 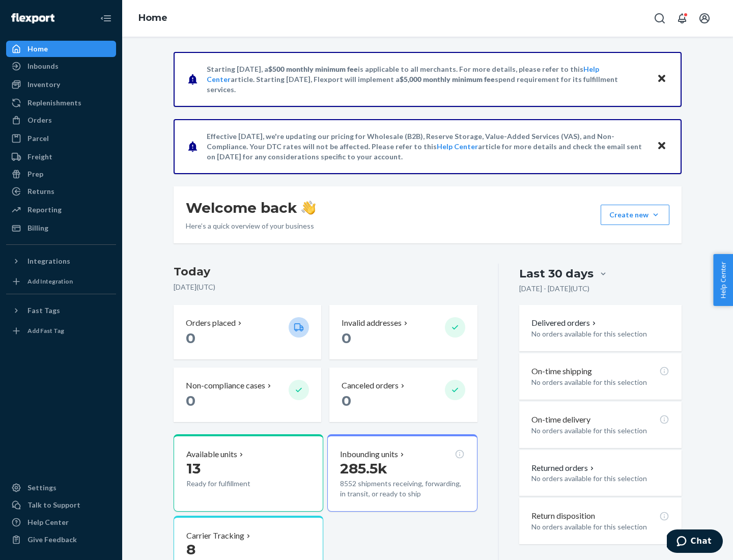 I want to click on p: Return disposition, so click(x=563, y=516).